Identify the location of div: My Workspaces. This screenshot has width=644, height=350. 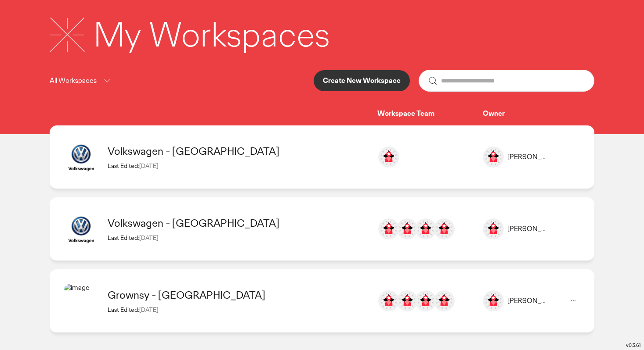
(212, 35).